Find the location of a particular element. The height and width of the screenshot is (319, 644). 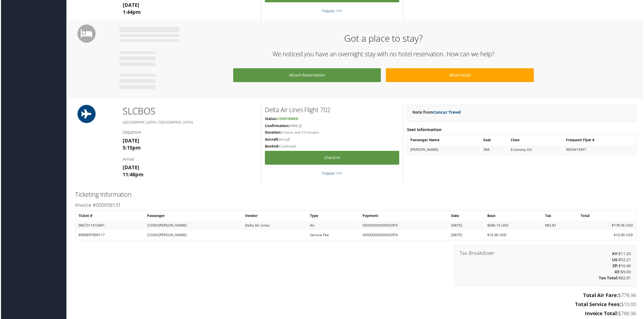

td: 39A is located at coordinates (495, 150).